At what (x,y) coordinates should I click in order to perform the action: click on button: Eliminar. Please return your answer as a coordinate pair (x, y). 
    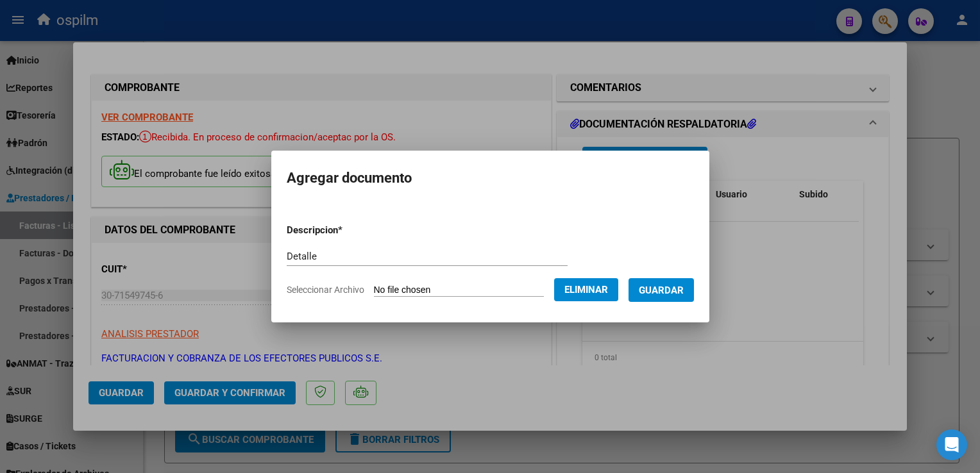
    Looking at the image, I should click on (586, 290).